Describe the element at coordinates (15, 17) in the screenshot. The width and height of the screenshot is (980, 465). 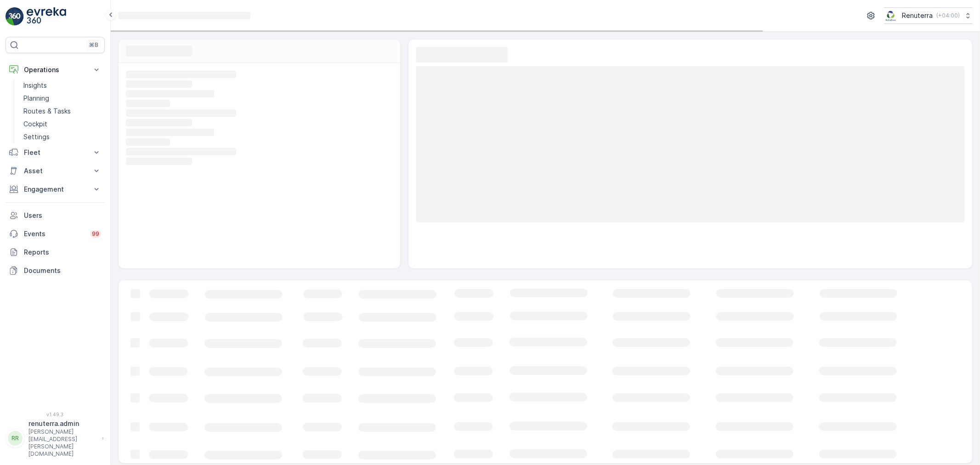
I see `img: logo` at that location.